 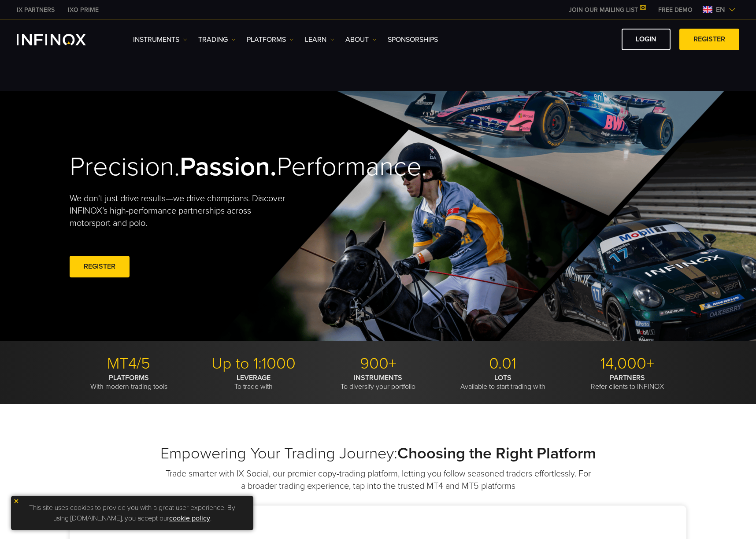 What do you see at coordinates (270, 40) in the screenshot?
I see `a: PLATFORMS` at bounding box center [270, 40].